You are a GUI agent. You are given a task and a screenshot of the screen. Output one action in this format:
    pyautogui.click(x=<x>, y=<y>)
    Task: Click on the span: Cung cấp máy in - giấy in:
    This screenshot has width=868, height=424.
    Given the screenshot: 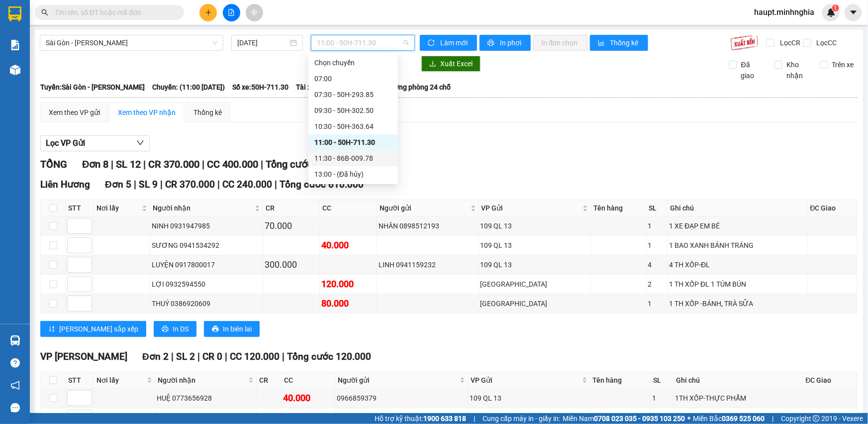 What is the action you would take?
    pyautogui.click(x=521, y=418)
    